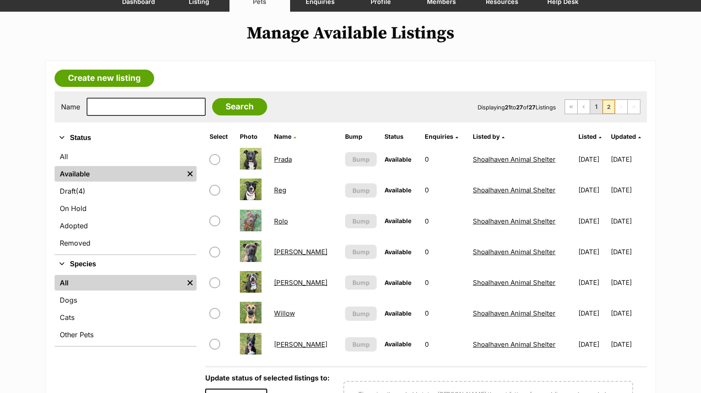 This screenshot has height=393, width=701. I want to click on th: Select, so click(221, 137).